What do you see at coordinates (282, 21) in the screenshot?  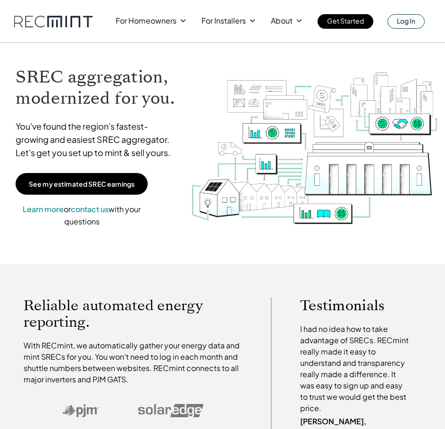 I see `p: About` at bounding box center [282, 21].